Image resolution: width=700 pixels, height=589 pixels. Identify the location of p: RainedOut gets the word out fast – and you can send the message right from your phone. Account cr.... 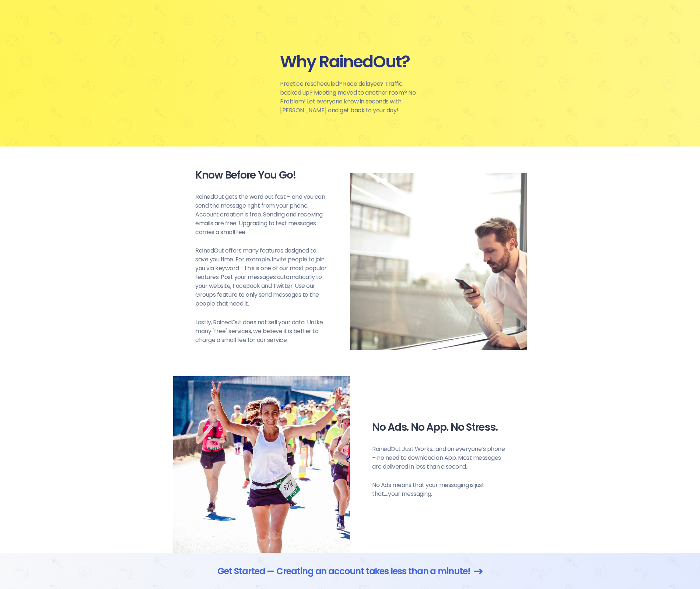
(261, 214).